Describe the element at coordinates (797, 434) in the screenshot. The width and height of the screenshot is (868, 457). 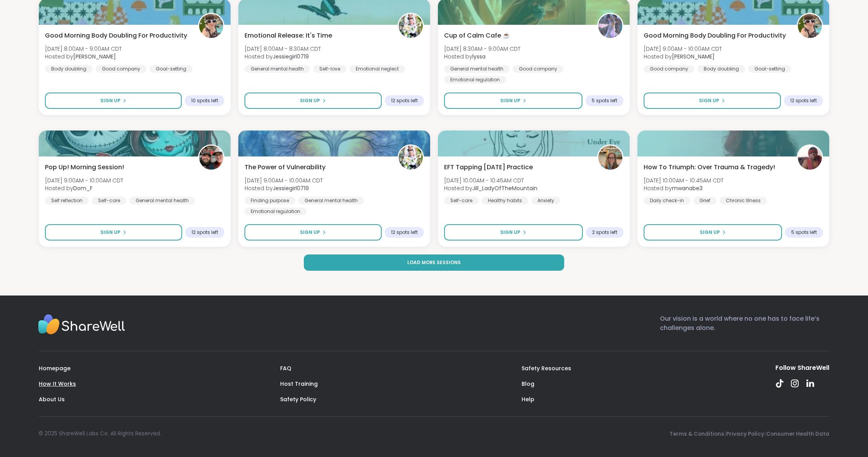
I see `a: Consumer Health Data` at that location.